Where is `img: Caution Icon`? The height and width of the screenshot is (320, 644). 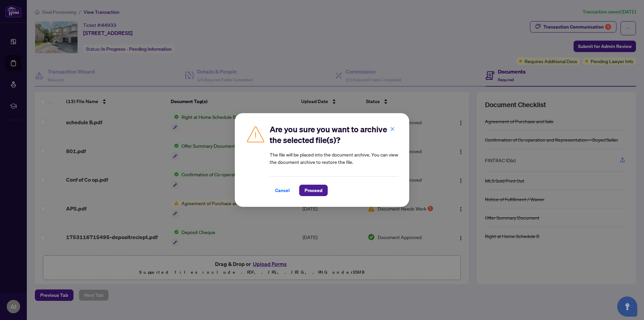 img: Caution Icon is located at coordinates (256, 134).